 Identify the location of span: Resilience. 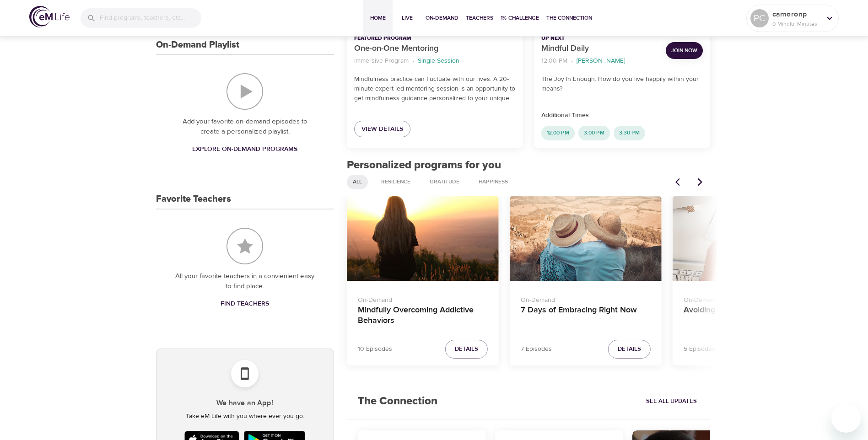
(395, 182).